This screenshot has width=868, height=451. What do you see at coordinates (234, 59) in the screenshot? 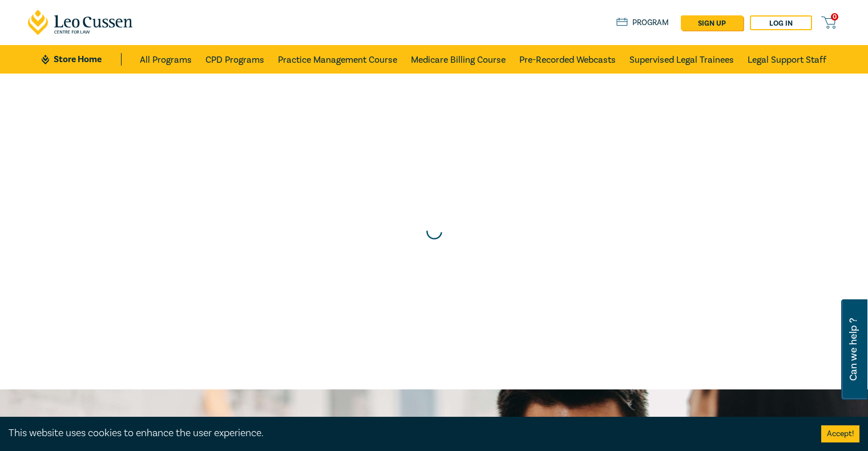
I see `a: CPD Programs` at bounding box center [234, 59].